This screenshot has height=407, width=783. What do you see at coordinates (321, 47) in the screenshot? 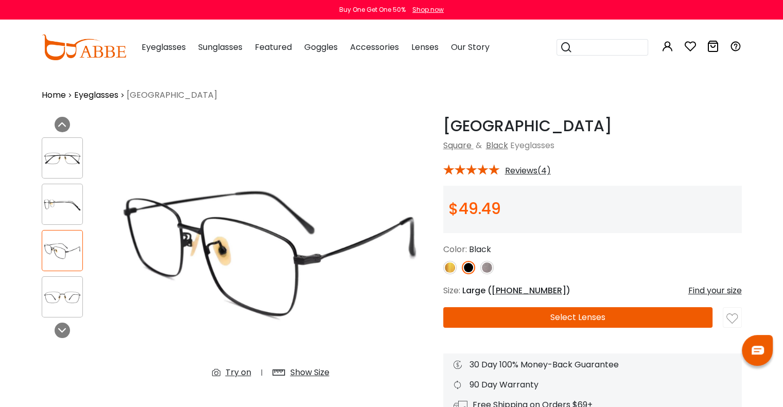
I see `span: Goggles` at bounding box center [321, 47].